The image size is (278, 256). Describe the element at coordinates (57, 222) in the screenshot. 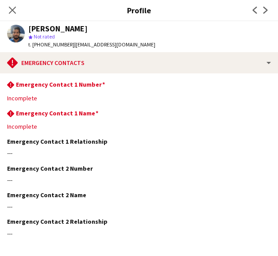

I see `h3: Emergency Contact 2 Relationship` at that location.